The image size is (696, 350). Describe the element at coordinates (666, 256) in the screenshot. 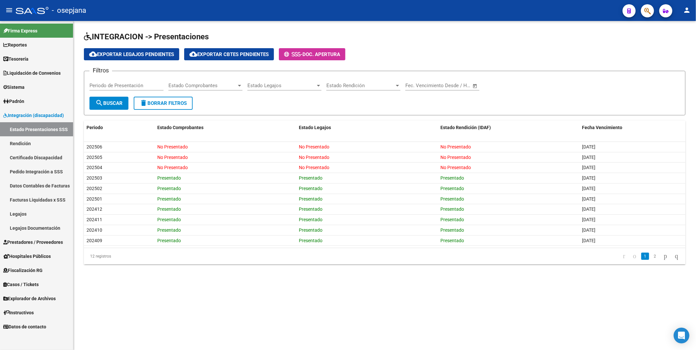

I see `a: go to next page` at that location.